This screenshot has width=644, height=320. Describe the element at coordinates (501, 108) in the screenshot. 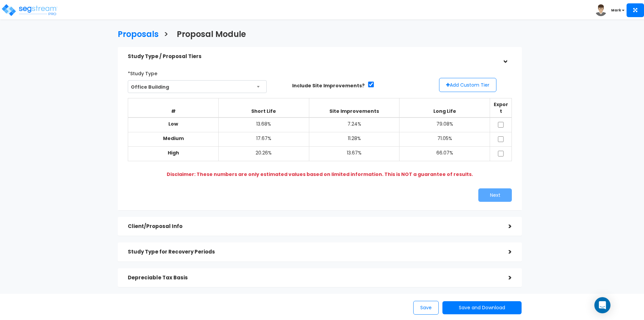

I see `th: Export` at that location.